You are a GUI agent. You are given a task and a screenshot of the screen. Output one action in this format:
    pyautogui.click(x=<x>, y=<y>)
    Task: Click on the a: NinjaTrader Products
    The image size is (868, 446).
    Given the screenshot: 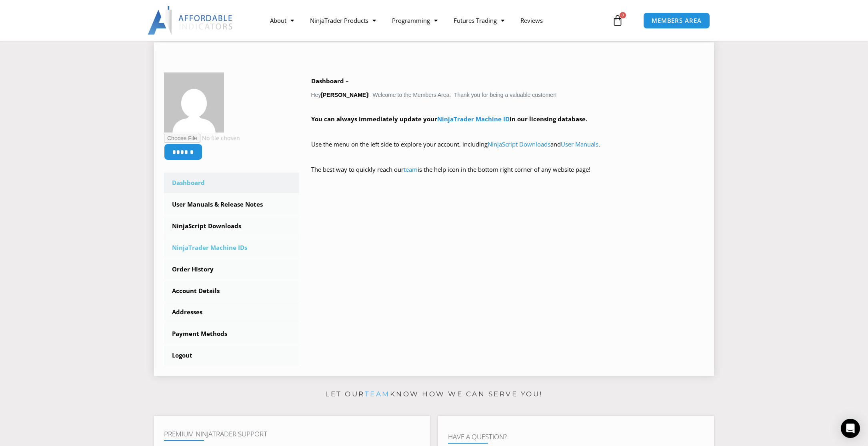 What is the action you would take?
    pyautogui.click(x=343, y=20)
    